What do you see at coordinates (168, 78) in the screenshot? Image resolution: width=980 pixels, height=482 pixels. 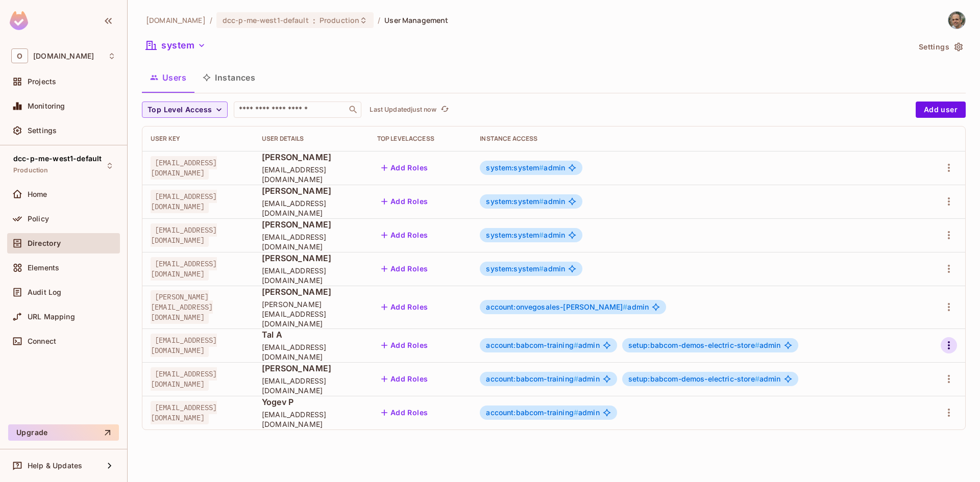 I see `button: Users` at bounding box center [168, 78].